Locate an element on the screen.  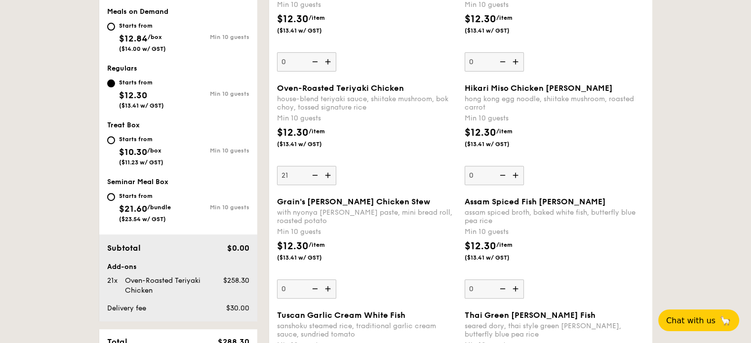
span: Meals on Demand is located at coordinates (138, 11).